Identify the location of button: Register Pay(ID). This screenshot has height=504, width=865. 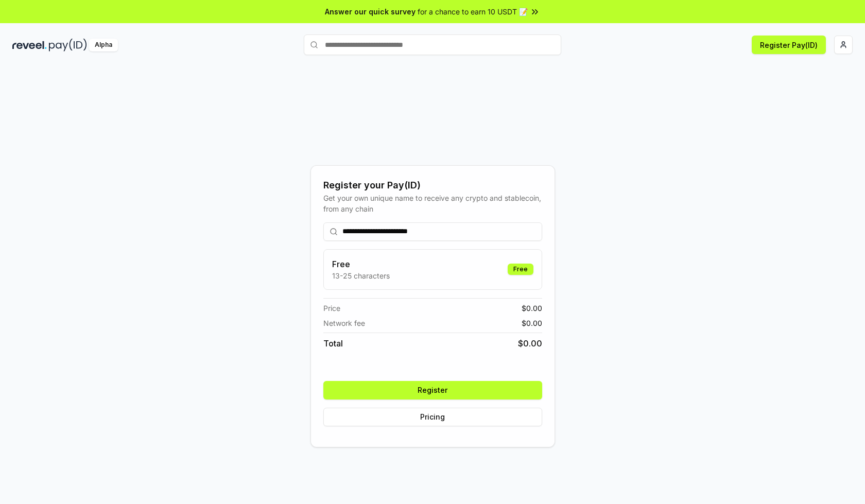
(789, 44).